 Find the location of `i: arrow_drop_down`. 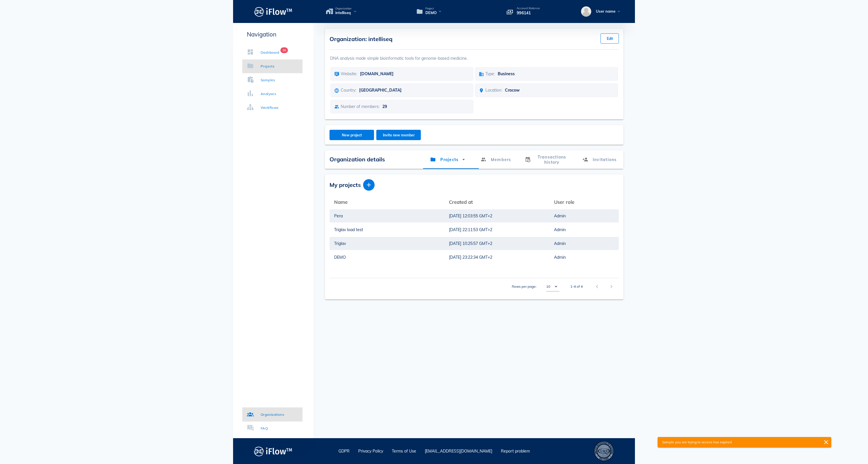

i: arrow_drop_down is located at coordinates (556, 287).